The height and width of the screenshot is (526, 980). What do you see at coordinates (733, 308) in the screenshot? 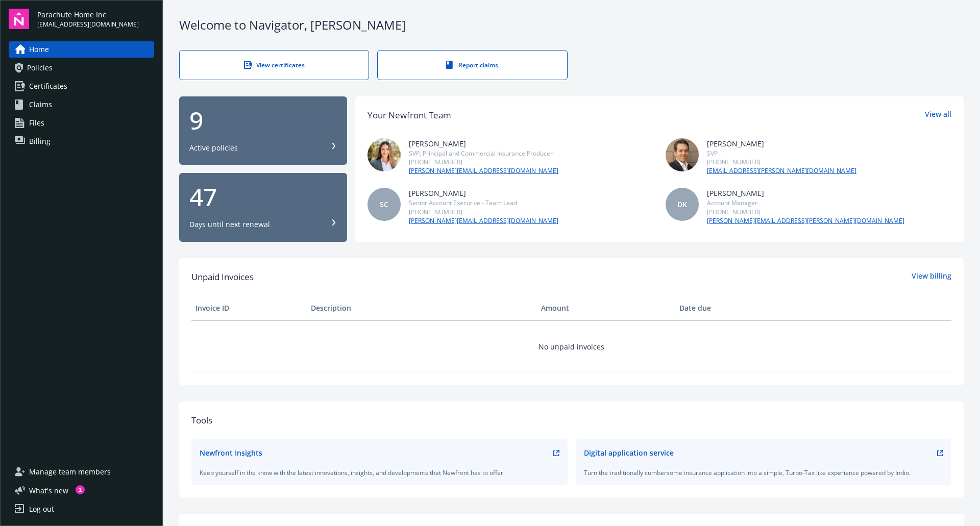
I see `th: Date due` at bounding box center [733, 308].